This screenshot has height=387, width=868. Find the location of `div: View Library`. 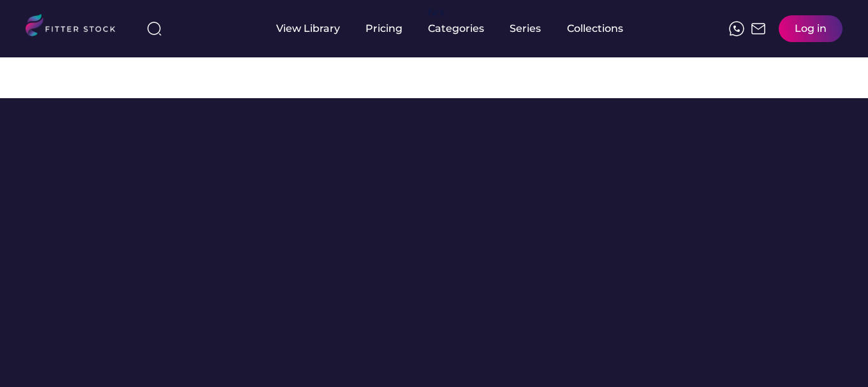

div: View Library is located at coordinates (308, 28).